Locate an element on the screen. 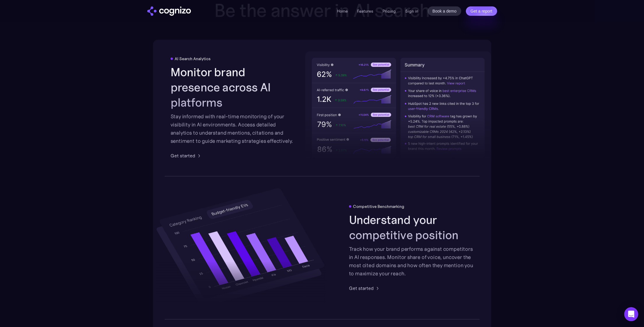 This screenshot has height=327, width=644. a: Features is located at coordinates (365, 11).